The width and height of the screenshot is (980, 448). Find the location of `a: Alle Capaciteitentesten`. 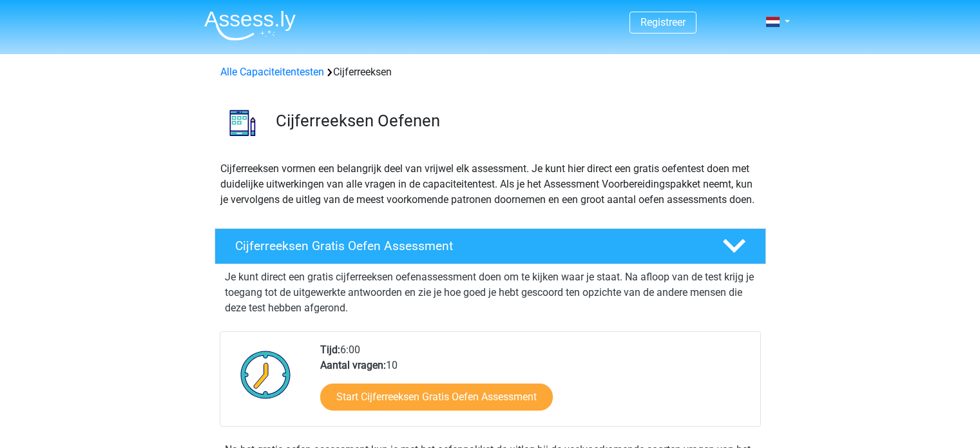

a: Alle Capaciteitentesten is located at coordinates (272, 71).